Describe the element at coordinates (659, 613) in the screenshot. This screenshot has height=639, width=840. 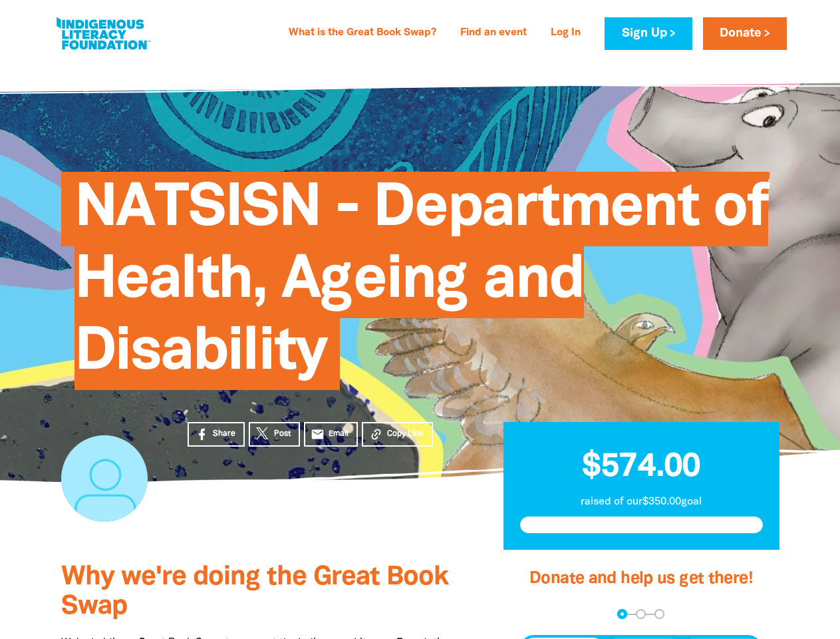
I see `button: Navigate to step 3 of 3 to enter your payment details` at that location.